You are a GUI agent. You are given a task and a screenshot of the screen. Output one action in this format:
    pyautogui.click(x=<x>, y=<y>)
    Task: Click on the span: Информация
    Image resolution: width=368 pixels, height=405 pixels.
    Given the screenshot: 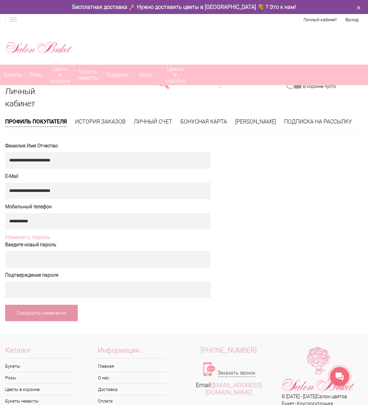 What is the action you would take?
    pyautogui.click(x=132, y=353)
    